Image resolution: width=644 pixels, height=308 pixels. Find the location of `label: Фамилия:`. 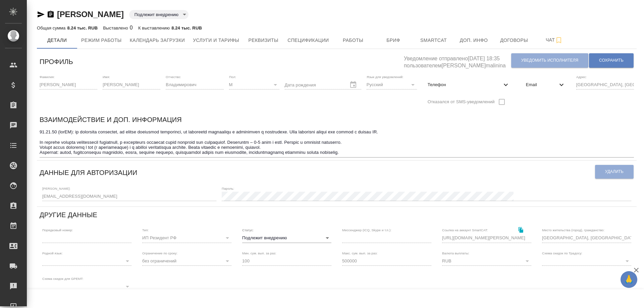

label: Фамилия: is located at coordinates (47, 77).